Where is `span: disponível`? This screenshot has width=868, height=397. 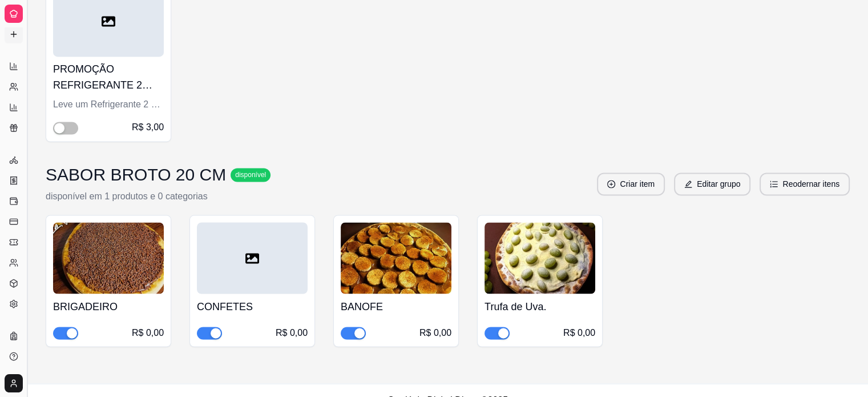 span: disponível is located at coordinates (251, 175).